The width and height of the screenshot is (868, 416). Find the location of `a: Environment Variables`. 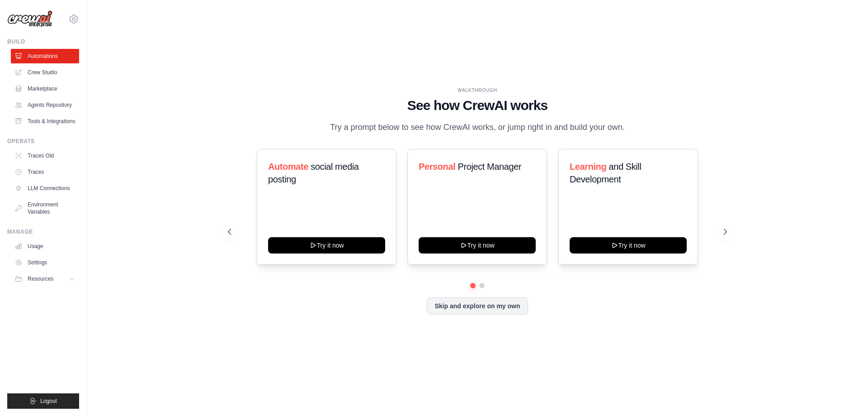

a: Environment Variables is located at coordinates (45, 208).